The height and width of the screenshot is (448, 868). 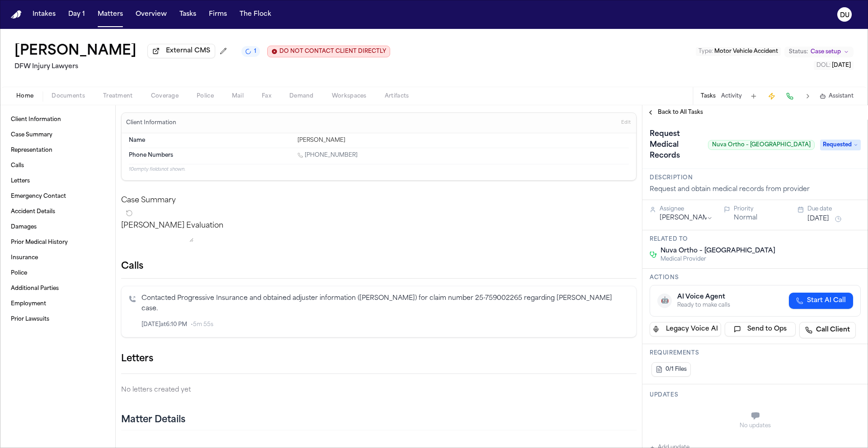 I want to click on span: Case setup, so click(x=826, y=52).